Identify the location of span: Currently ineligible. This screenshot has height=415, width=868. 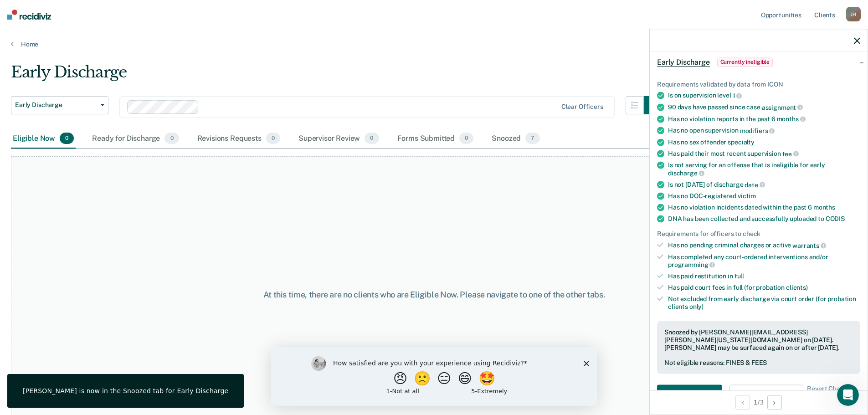
(745, 62).